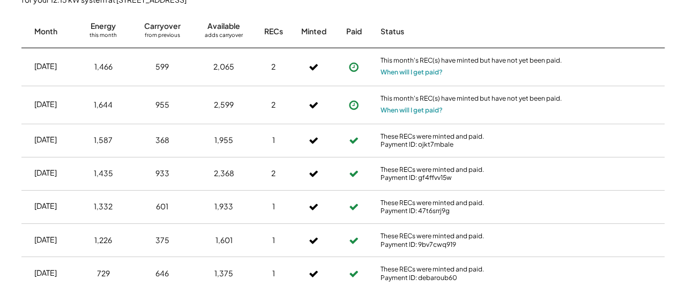 Image resolution: width=678 pixels, height=287 pixels. Describe the element at coordinates (103, 26) in the screenshot. I see `div: Energy` at that location.